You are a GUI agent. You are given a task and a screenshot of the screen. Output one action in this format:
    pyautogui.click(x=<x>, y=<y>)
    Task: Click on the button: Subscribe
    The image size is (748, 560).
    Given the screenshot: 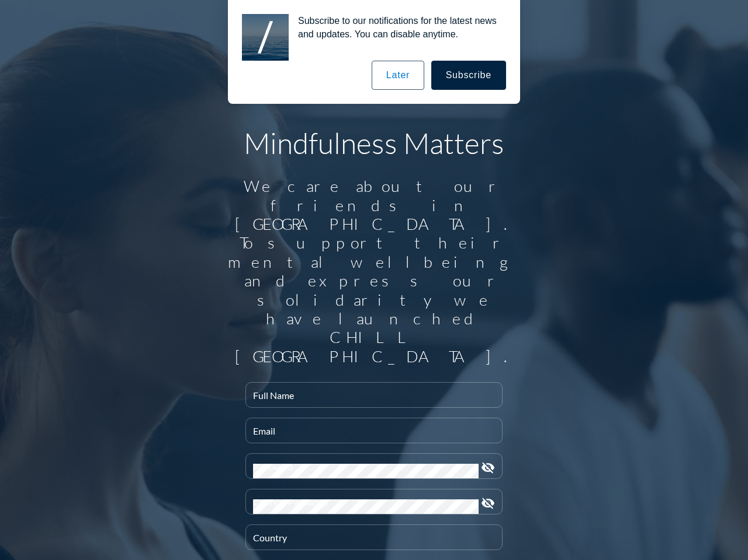 What is the action you would take?
    pyautogui.click(x=469, y=75)
    